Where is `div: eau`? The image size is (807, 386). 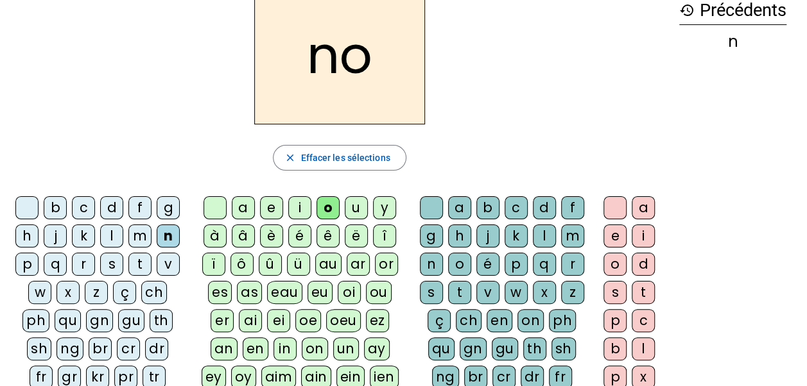
div: eau is located at coordinates (284, 293).